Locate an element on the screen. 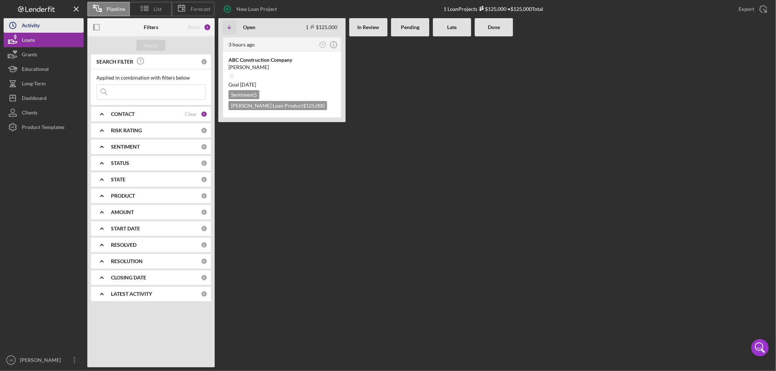 This screenshot has height=371, width=776. span: Forecast is located at coordinates (200, 9).